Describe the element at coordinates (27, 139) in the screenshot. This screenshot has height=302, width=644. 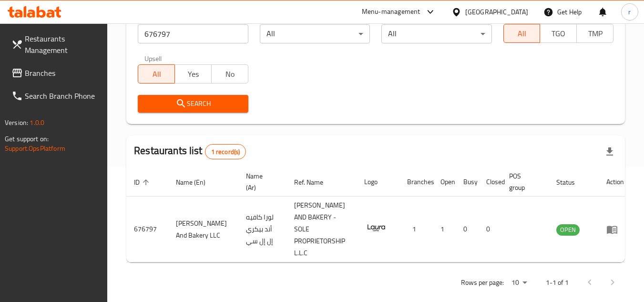
I see `span: Get support on:` at that location.